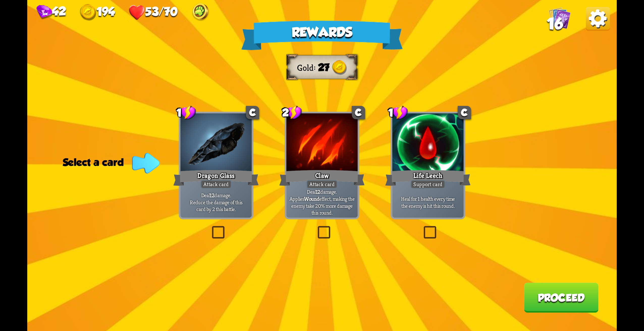 This screenshot has height=331, width=644. What do you see at coordinates (137, 12) in the screenshot?
I see `img: health.png` at bounding box center [137, 12].